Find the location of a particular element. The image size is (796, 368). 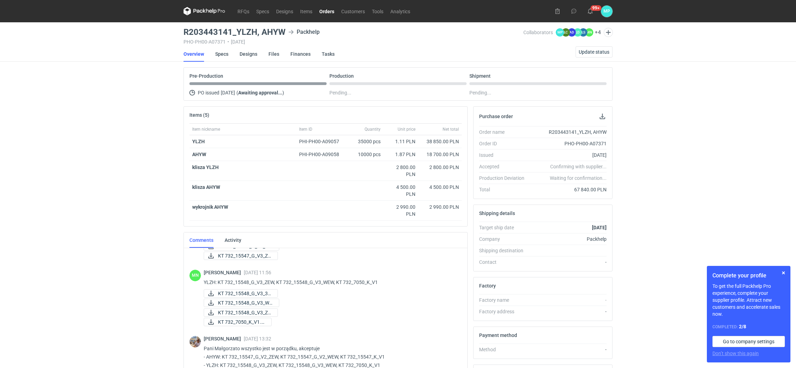

button: Download PO is located at coordinates (602, 116).